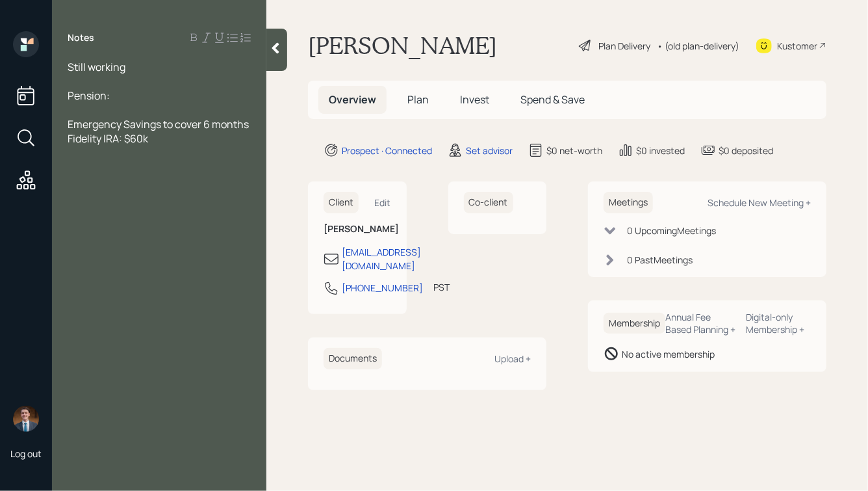 The height and width of the screenshot is (491, 868). I want to click on div: Annual Fee Based Planning +, so click(701, 323).